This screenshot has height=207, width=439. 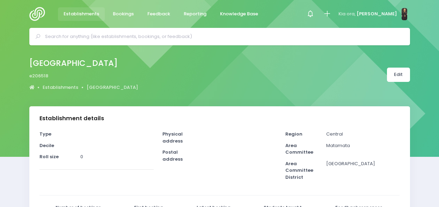 I want to click on img: N, so click(x=405, y=14).